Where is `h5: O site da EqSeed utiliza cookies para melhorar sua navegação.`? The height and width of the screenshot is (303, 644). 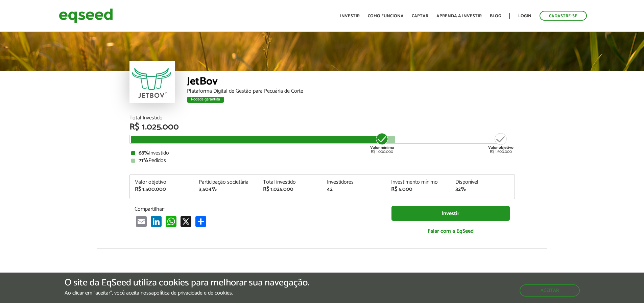 h5: O site da EqSeed utiliza cookies para melhorar sua navegação. is located at coordinates (187, 283).